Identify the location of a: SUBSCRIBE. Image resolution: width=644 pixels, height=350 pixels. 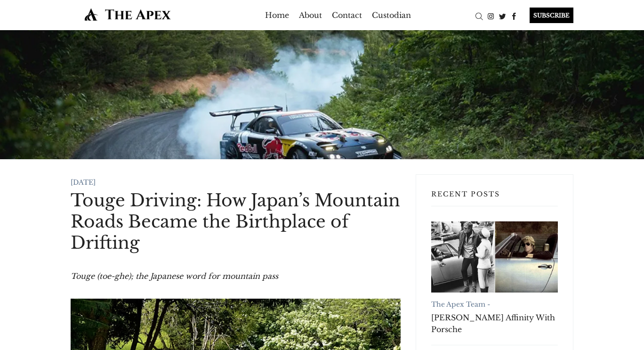
(547, 15).